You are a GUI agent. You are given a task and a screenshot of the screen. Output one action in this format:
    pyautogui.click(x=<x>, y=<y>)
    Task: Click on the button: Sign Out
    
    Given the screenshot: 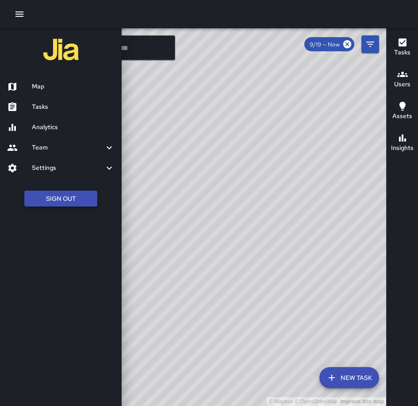 What is the action you would take?
    pyautogui.click(x=61, y=199)
    